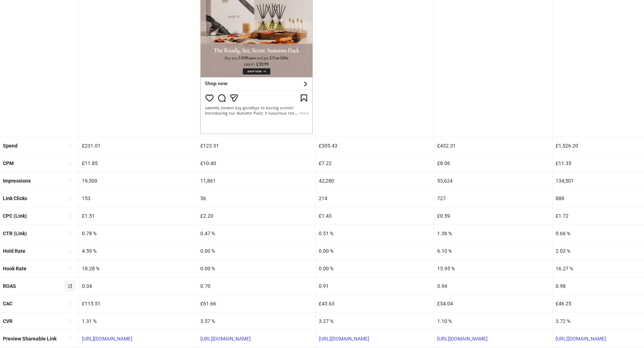 The image size is (644, 348). I want to click on div: £115.51, so click(138, 304).